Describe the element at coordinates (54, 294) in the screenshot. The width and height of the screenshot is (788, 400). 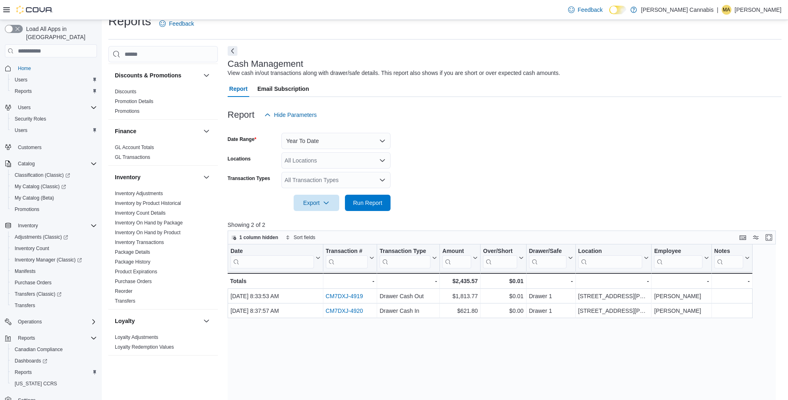
I see `span: Transfers (Classic)` at that location.